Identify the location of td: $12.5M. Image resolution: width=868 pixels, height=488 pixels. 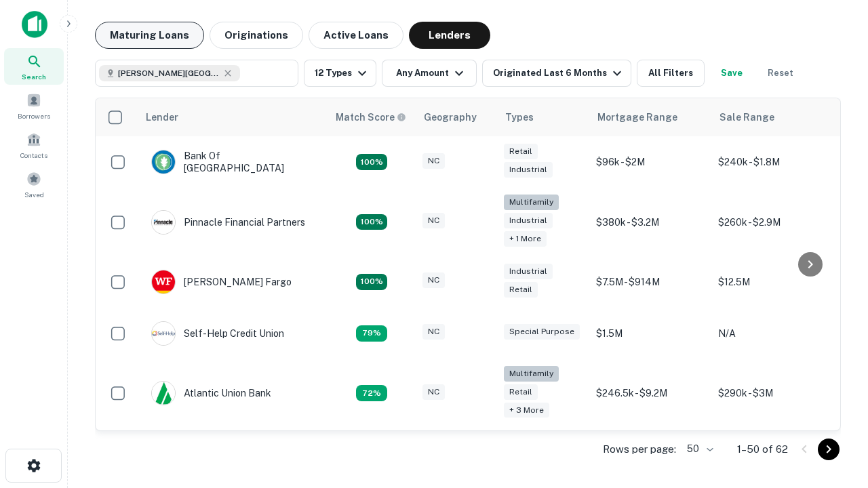
(772, 282).